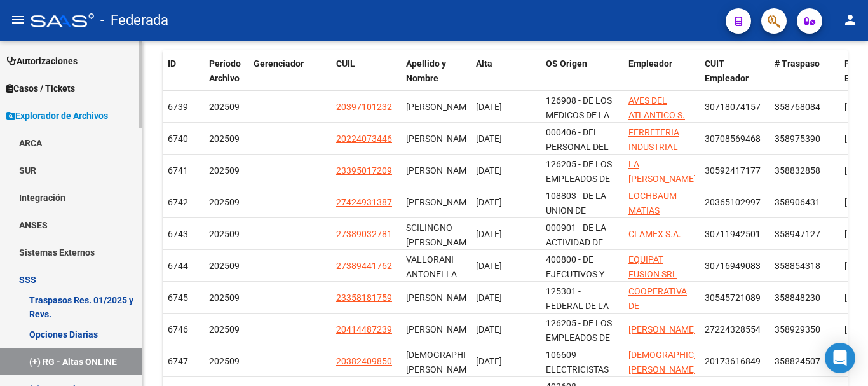 The width and height of the screenshot is (868, 386). Describe the element at coordinates (178, 330) in the screenshot. I see `span: 6746` at that location.